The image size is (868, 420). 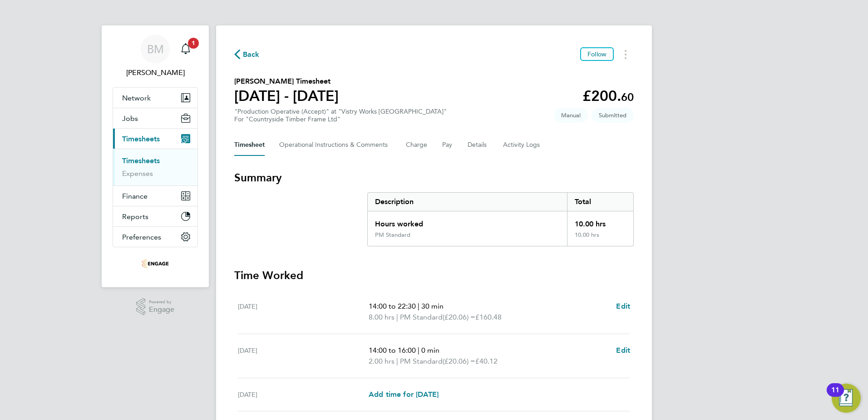 I want to click on span: Powered by, so click(x=162, y=302).